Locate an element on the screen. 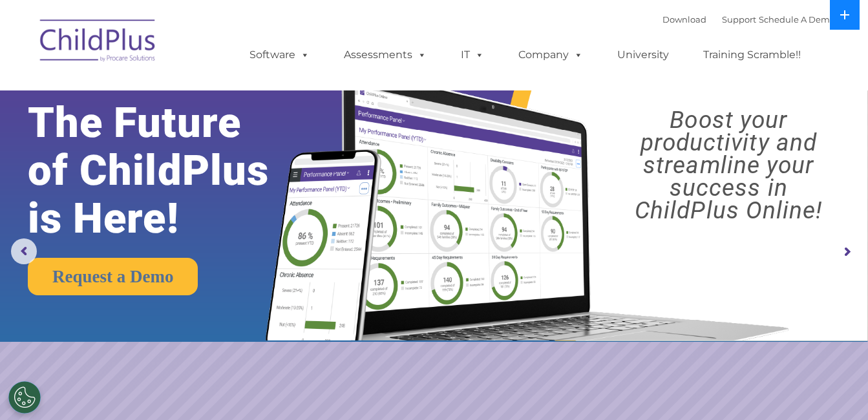 Image resolution: width=868 pixels, height=420 pixels. a: Company is located at coordinates (551, 55).